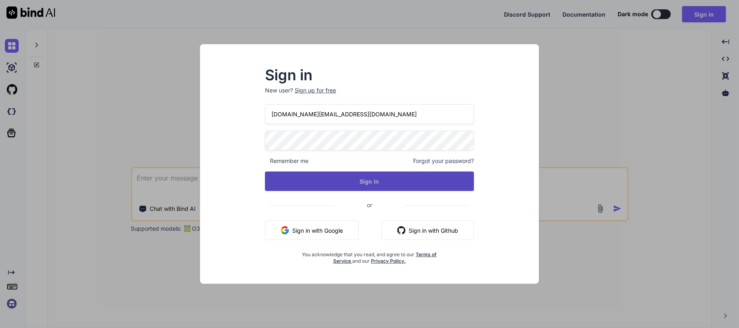  What do you see at coordinates (369, 205) in the screenshot?
I see `span: or` at bounding box center [369, 205].